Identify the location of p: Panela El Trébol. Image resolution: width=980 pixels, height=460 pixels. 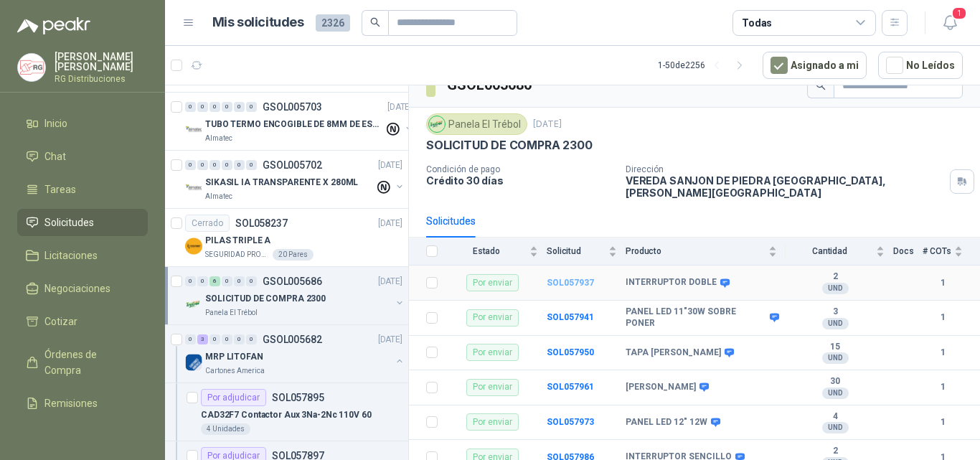
(231, 313).